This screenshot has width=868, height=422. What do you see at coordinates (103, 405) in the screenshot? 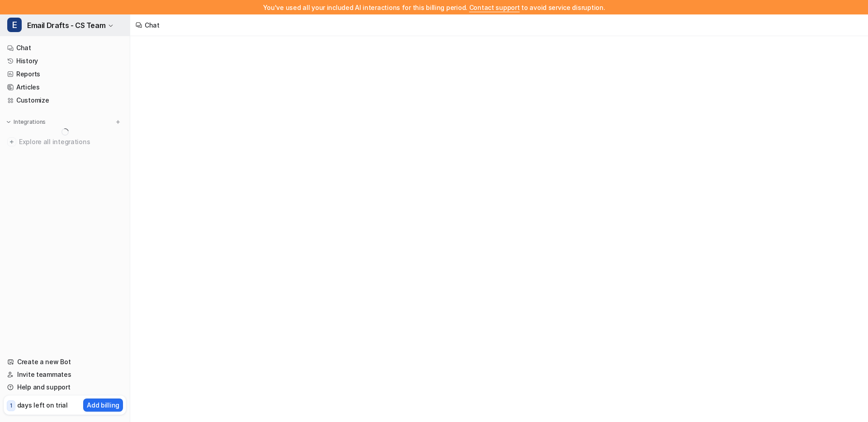
I see `button: Add billing` at bounding box center [103, 405].